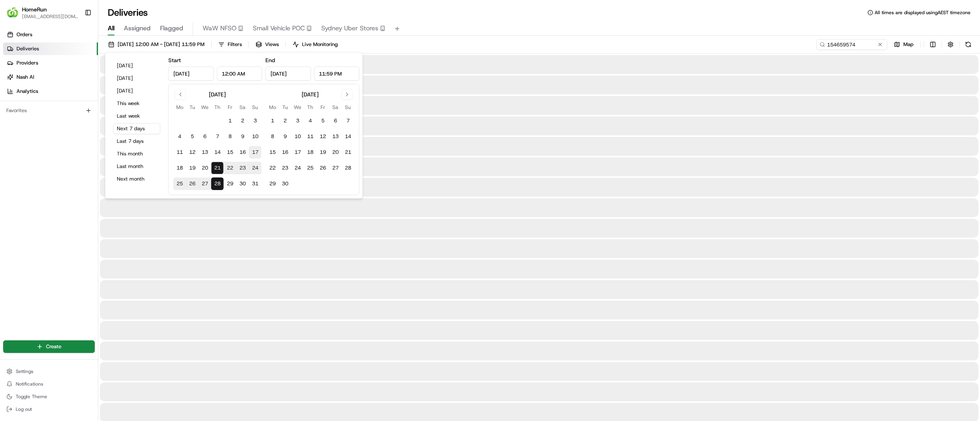 This screenshot has width=980, height=421. I want to click on button: 8, so click(230, 137).